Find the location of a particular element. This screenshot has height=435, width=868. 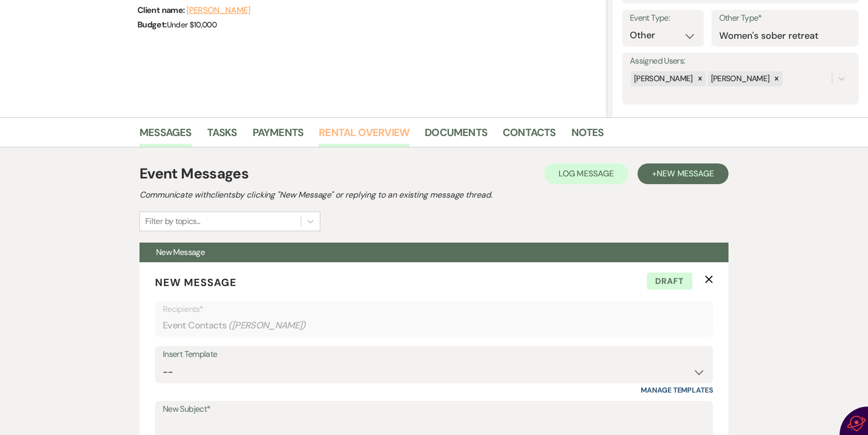

label: Event Type: is located at coordinates (663, 18).